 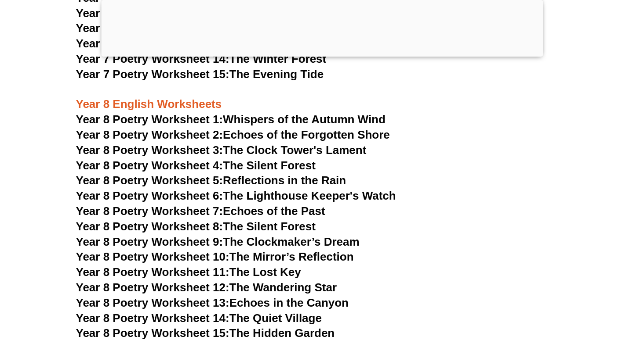 I want to click on span: Year 8 Poetry Worksheet 4:, so click(x=149, y=165).